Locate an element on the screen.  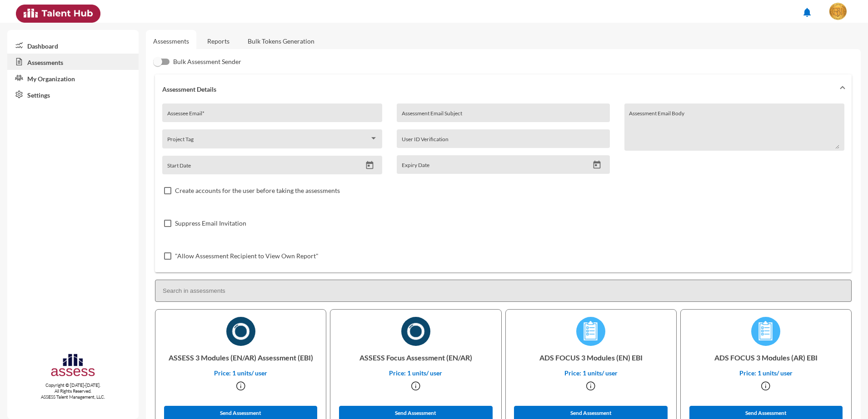
div: Assessment Details is located at coordinates (503, 188).